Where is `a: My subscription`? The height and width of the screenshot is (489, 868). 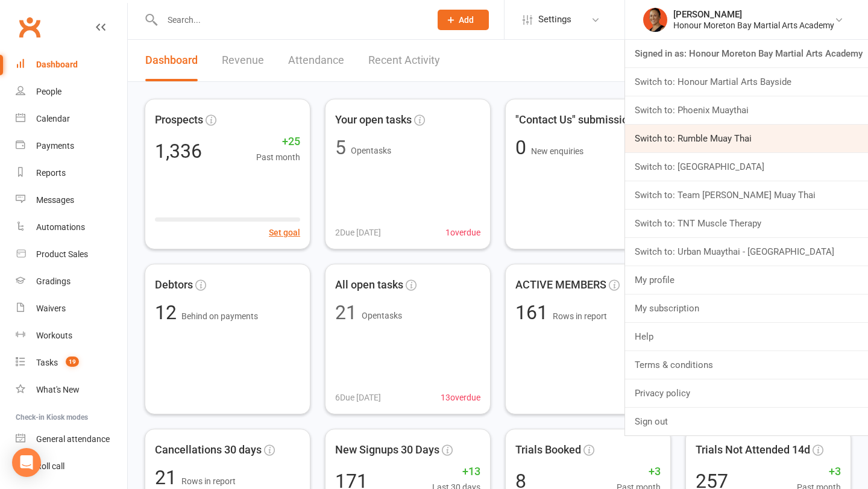
a: My subscription is located at coordinates (746, 309).